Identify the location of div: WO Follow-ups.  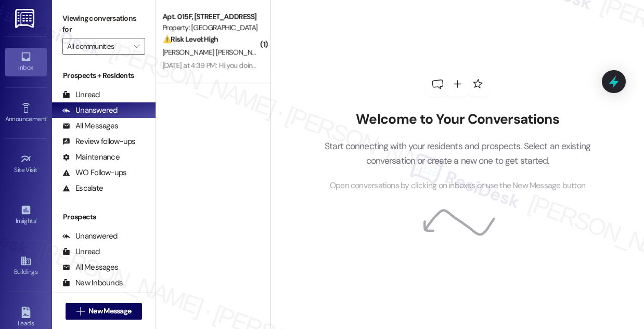
(94, 173).